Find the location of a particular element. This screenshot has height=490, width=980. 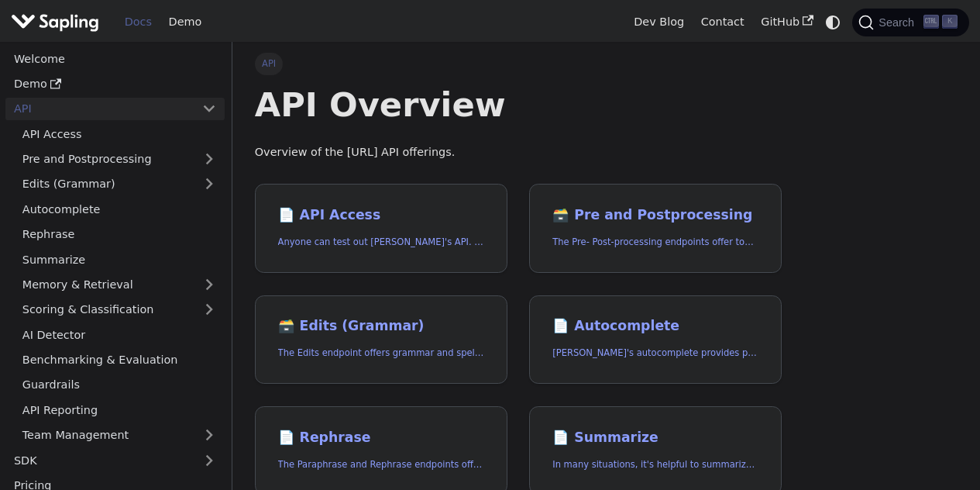

p: Sapling's autocomplete provides predictions of the next few characters or words is located at coordinates (655, 353).